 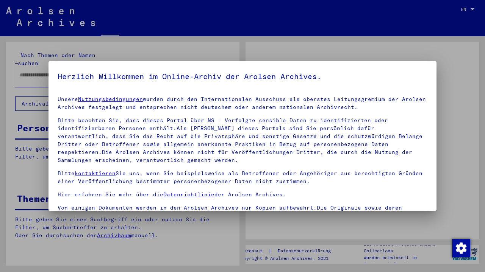 I want to click on p: Bitte Sie uns, wenn Sie beispielsweise als Betroffener oder Angehöriger aus berechtigten Gründen ..., so click(x=242, y=178).